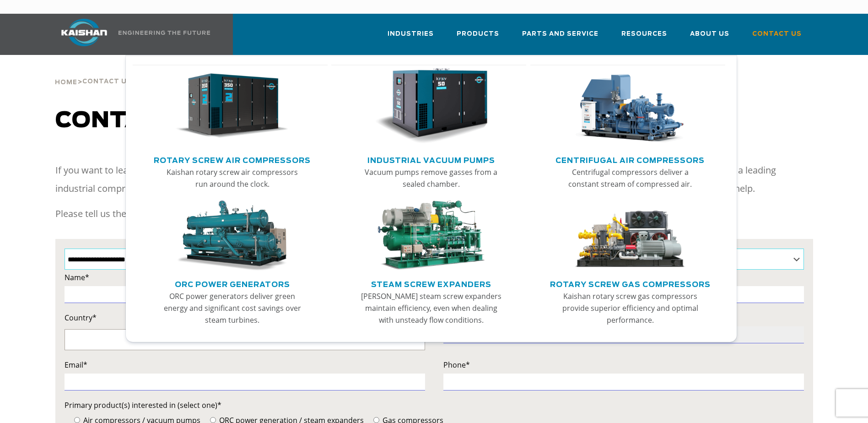 This screenshot has width=868, height=423. What do you see at coordinates (66, 82) in the screenshot?
I see `a: Home` at bounding box center [66, 82].